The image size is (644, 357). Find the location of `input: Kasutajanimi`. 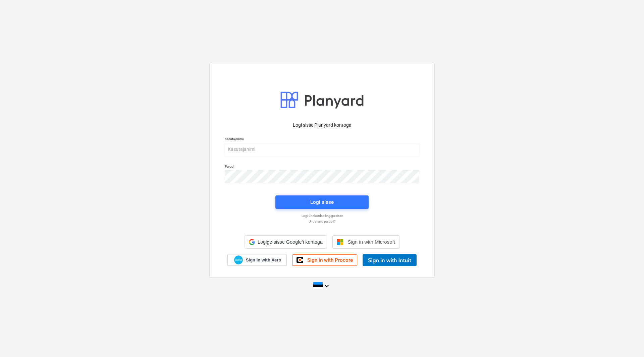

input: Kasutajanimi is located at coordinates (322, 149).